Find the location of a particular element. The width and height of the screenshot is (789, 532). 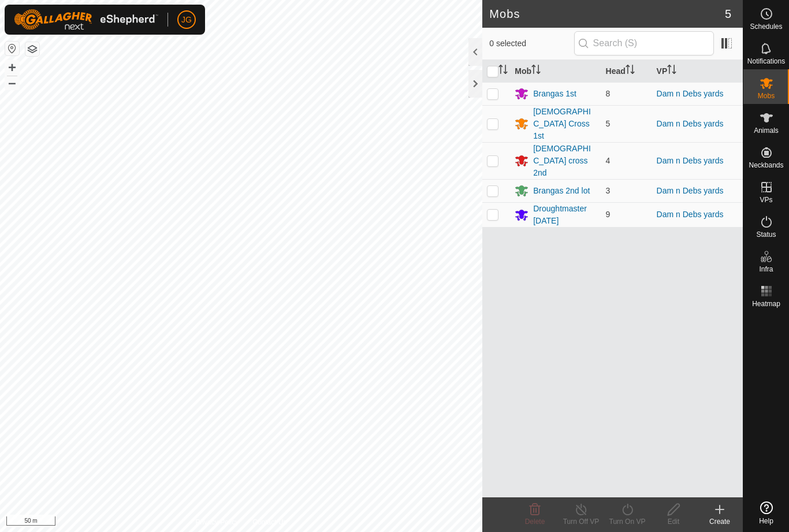

span: 0 selected is located at coordinates (532, 43).